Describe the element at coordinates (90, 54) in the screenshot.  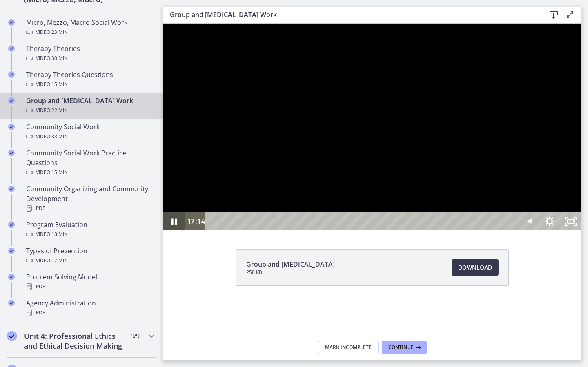
I see `div: Therapy Theories` at that location.